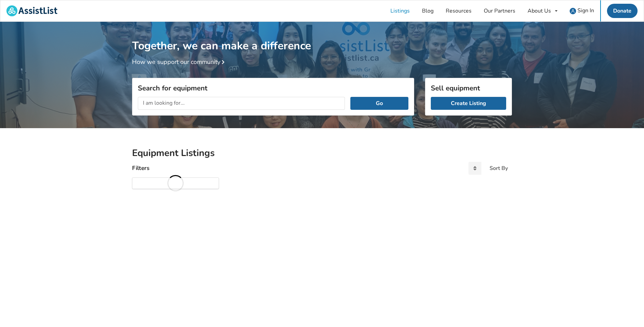  What do you see at coordinates (499, 168) in the screenshot?
I see `div: Sort By` at bounding box center [499, 168].